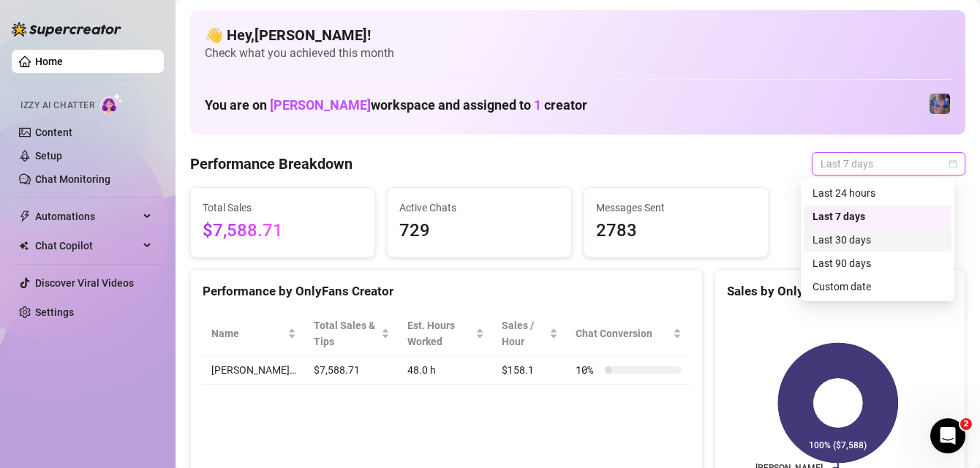 Image resolution: width=980 pixels, height=468 pixels. What do you see at coordinates (72, 179) in the screenshot?
I see `a: Chat Monitoring` at bounding box center [72, 179].